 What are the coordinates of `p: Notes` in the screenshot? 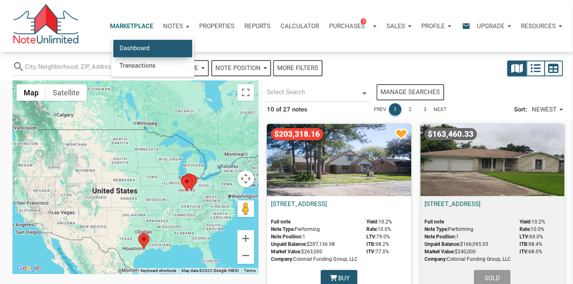 It's located at (173, 26).